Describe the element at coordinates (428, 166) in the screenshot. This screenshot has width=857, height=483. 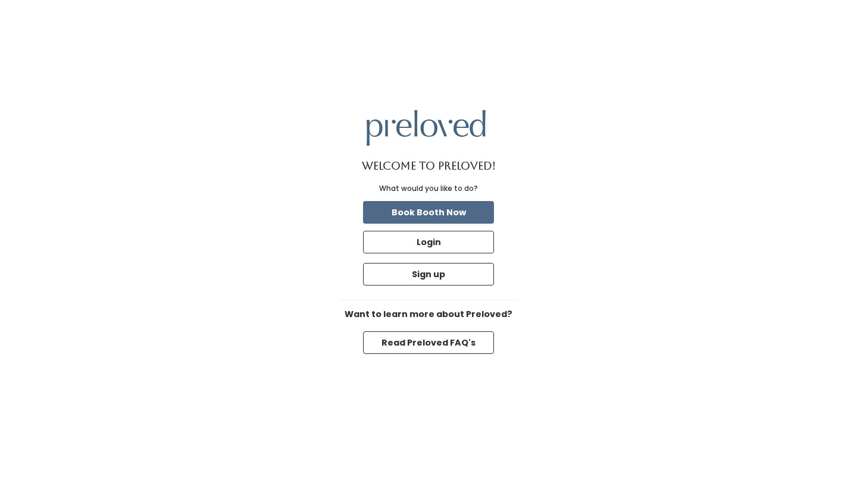
I see `h1: Welcome to Preloved!` at that location.